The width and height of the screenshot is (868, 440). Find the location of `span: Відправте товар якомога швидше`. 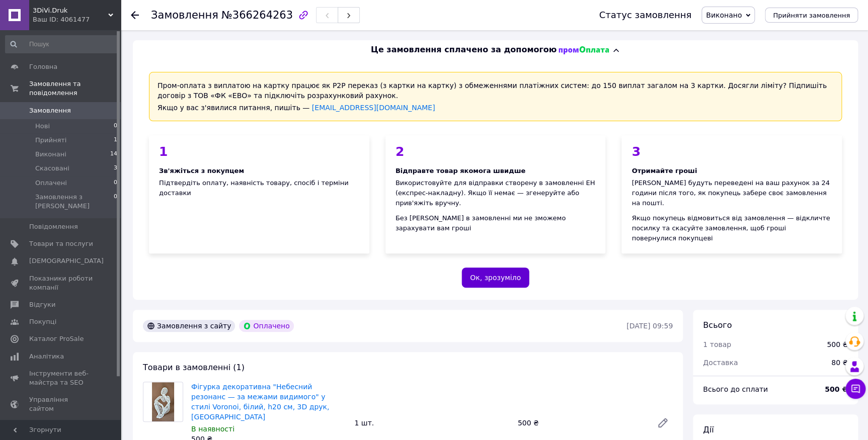

span: Відправте товар якомога швидше is located at coordinates (461, 170).